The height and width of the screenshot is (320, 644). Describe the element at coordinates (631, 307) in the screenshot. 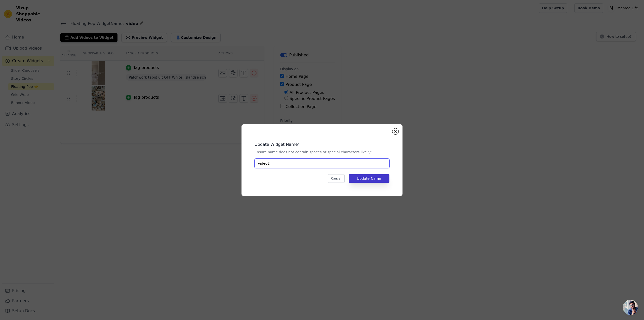

I see `div: Open de chat` at that location.